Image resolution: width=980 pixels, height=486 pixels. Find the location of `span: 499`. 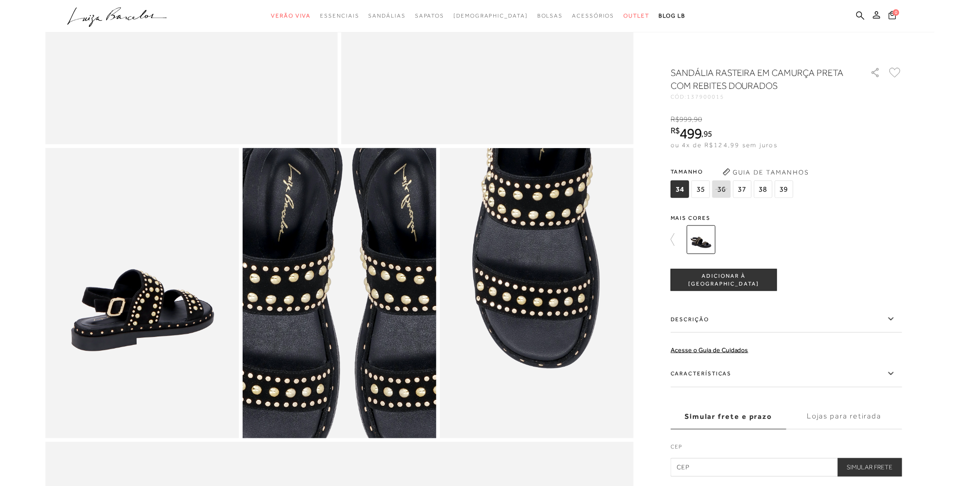

span: 499 is located at coordinates (691, 133).